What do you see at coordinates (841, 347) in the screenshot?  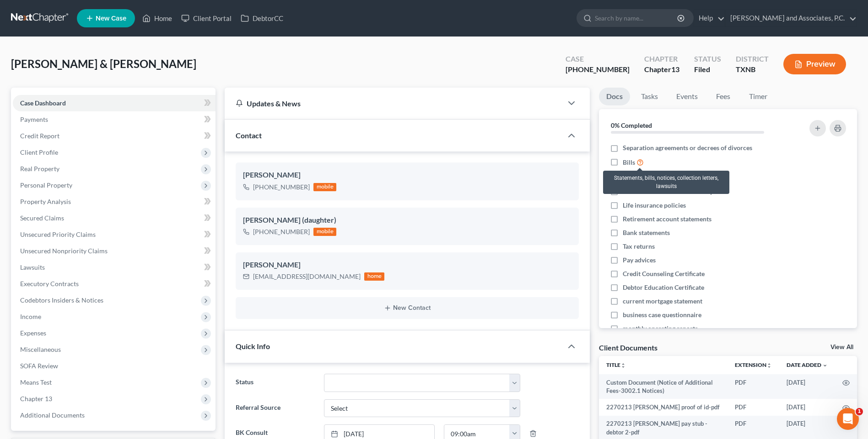 I see `a: View All` at bounding box center [841, 347].